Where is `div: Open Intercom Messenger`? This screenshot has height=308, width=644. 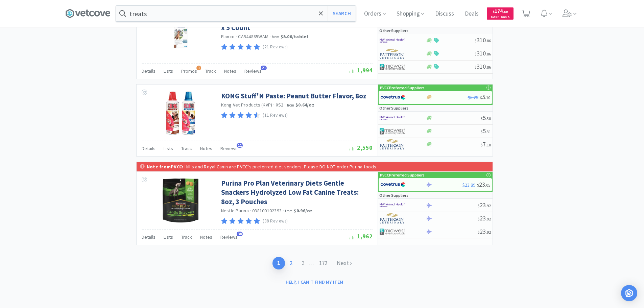
div: Open Intercom Messenger is located at coordinates (629, 293).